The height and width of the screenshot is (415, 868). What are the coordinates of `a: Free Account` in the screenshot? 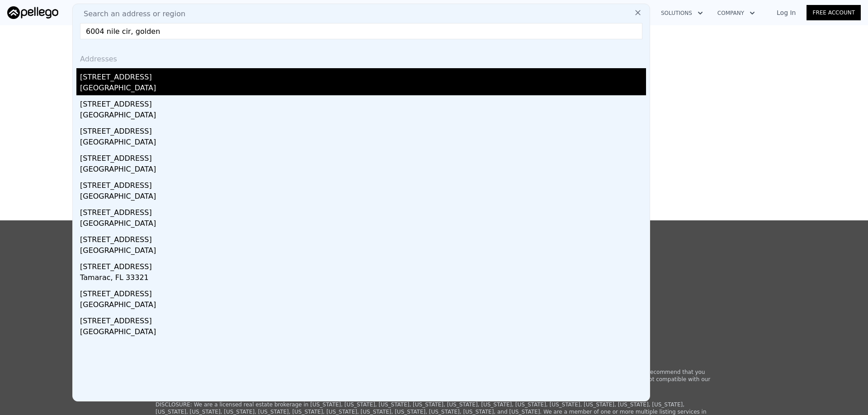 It's located at (834, 13).